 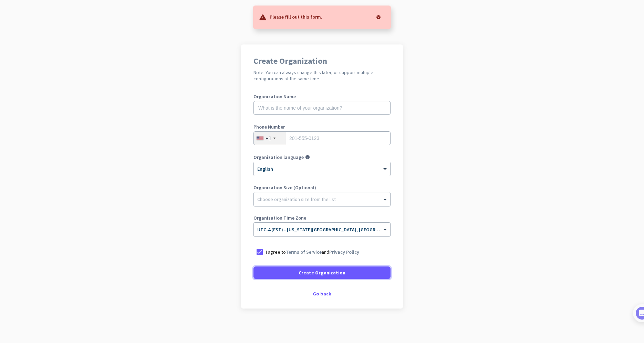 I want to click on div: +1, so click(x=268, y=138).